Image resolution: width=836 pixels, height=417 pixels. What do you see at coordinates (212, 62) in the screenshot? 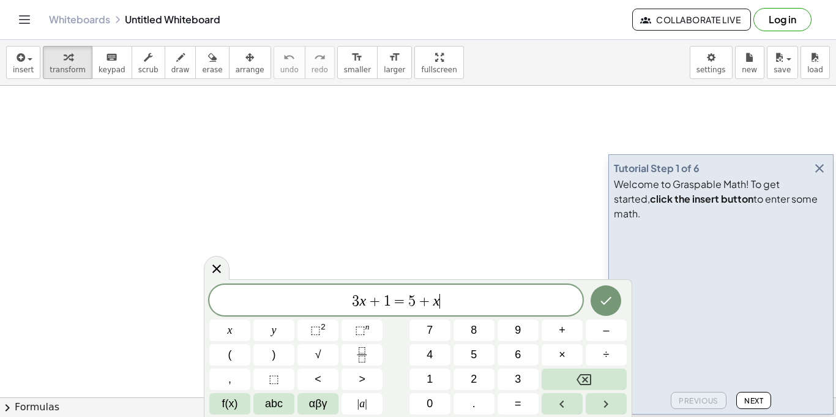
I see `button: erase` at bounding box center [212, 62].